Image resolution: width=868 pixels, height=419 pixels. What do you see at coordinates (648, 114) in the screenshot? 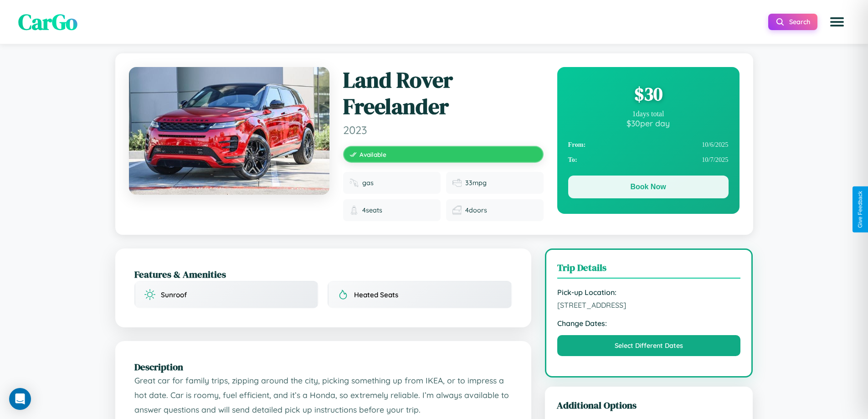
I see `div: 1 days total` at bounding box center [648, 114].